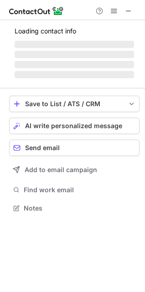 Image resolution: width=145 pixels, height=292 pixels. What do you see at coordinates (75, 31) in the screenshot?
I see `p: Loading contact info` at bounding box center [75, 31].